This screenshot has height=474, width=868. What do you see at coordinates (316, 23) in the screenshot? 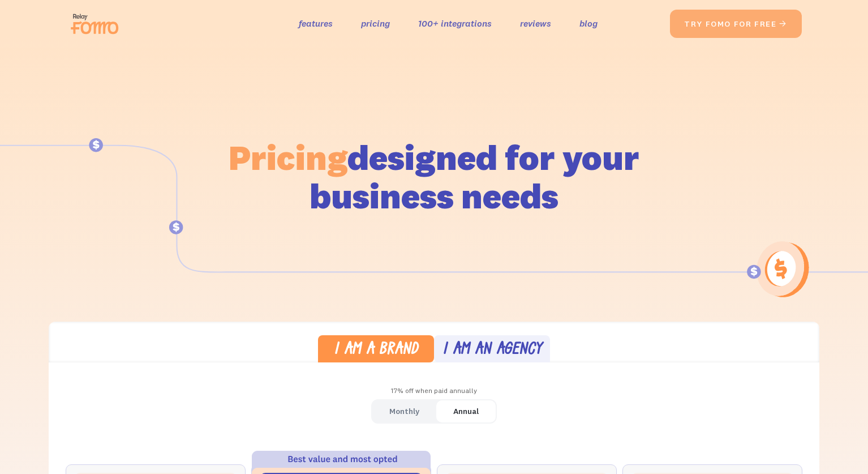
I see `a: features` at bounding box center [316, 23].